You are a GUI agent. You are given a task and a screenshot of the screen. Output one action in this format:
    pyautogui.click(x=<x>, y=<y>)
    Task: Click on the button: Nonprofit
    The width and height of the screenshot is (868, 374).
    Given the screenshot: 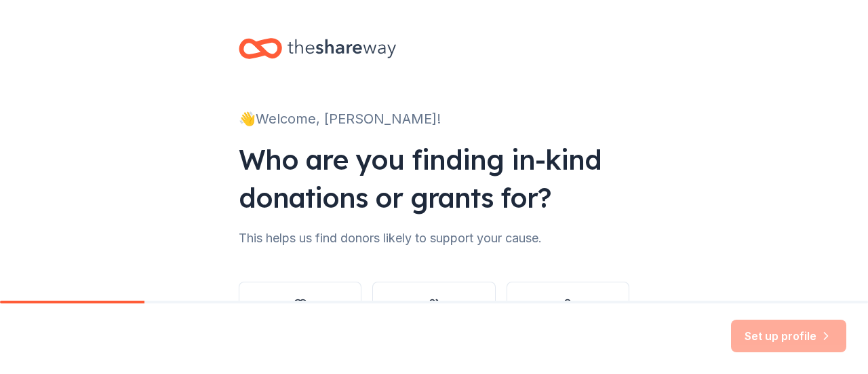 What is the action you would take?
    pyautogui.click(x=299, y=314)
    